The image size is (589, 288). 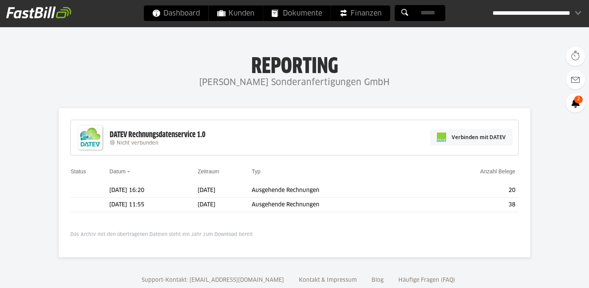 I want to click on a: Kunden, so click(x=236, y=13).